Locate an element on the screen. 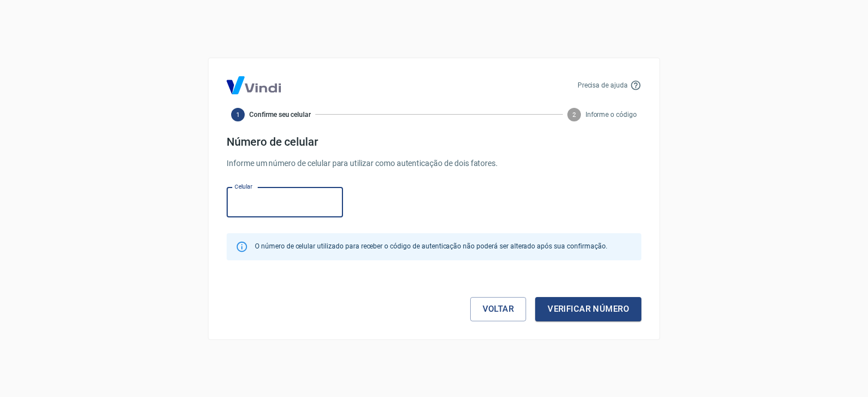  p: Informe um número de celular para utilizar como autenticação de dois fatores. is located at coordinates (434, 163).